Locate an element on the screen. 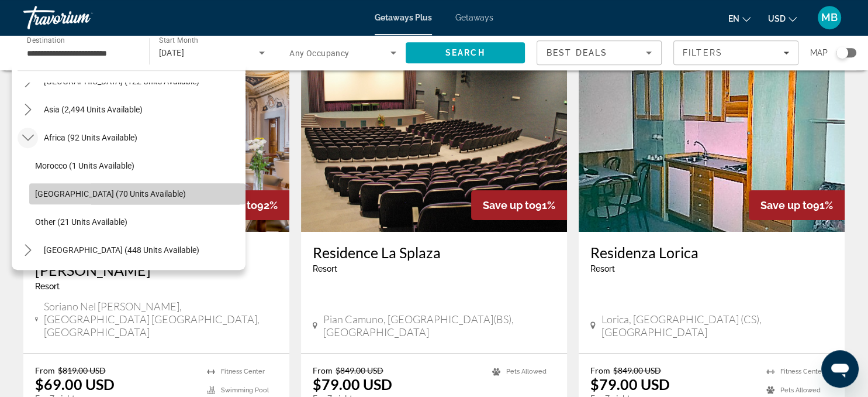 This screenshot has height=397, width=868. span: Asia (2,494 units available) is located at coordinates (93, 109).